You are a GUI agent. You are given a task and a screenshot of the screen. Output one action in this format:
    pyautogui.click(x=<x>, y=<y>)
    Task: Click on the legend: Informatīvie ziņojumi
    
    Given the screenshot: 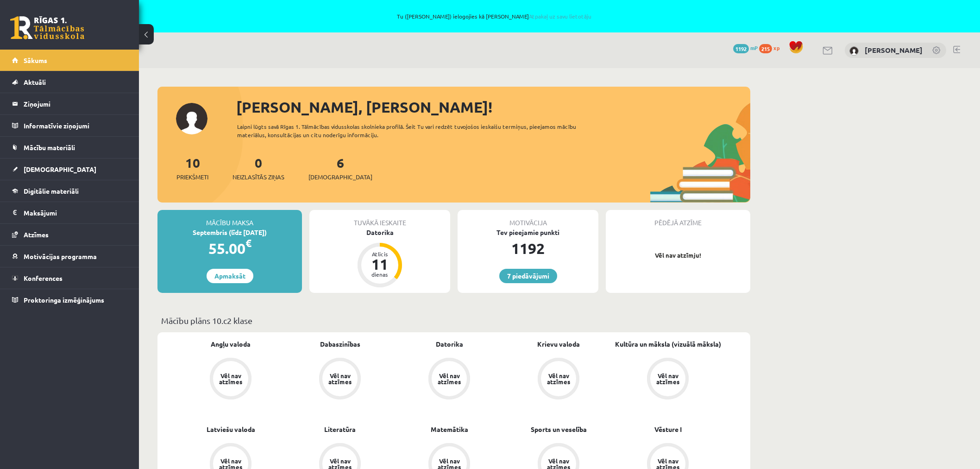 What is the action you would take?
    pyautogui.click(x=75, y=125)
    